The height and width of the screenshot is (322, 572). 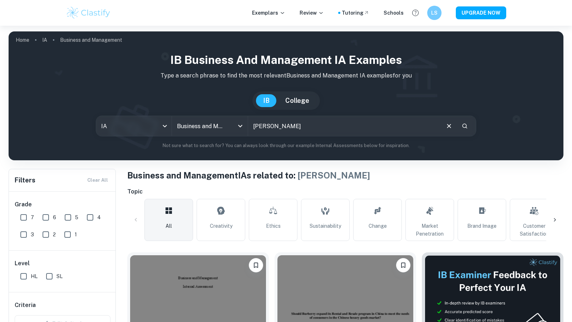 What do you see at coordinates (266, 101) in the screenshot?
I see `button: IB` at bounding box center [266, 101].